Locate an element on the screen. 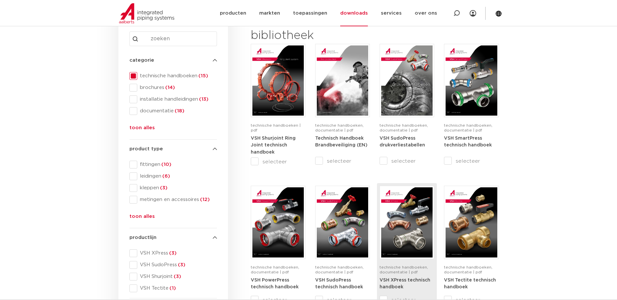 The height and width of the screenshot is (300, 617). span: VSH SudoPress is located at coordinates (177, 265).